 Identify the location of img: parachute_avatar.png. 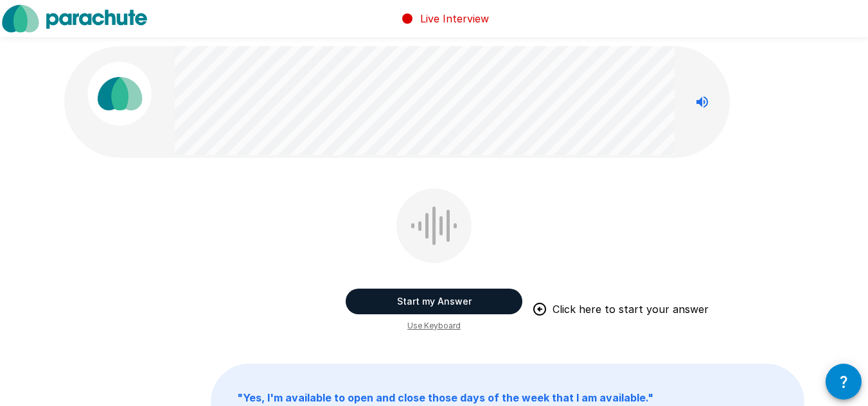
(120, 94).